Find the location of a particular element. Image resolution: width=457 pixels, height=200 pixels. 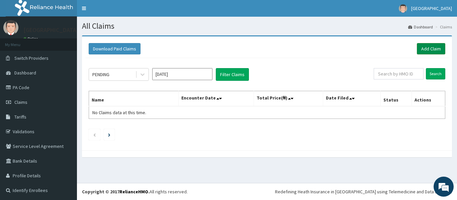

th: Name is located at coordinates (134, 99).